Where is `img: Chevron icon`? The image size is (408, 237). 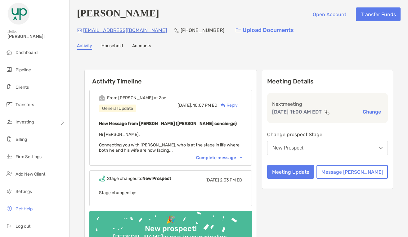
img: Chevron icon is located at coordinates (241, 158).